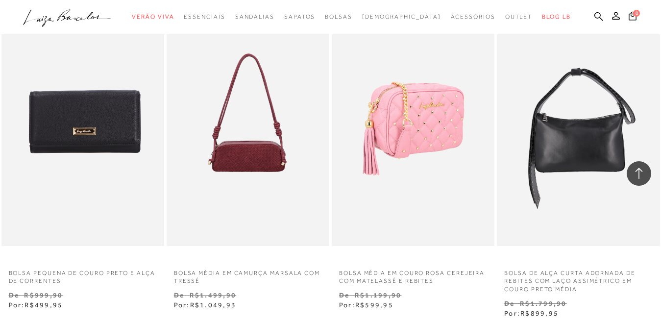 This screenshot has height=322, width=661. What do you see at coordinates (578, 278) in the screenshot?
I see `a: BOLSA DE ALÇA CURTA ADORNADA DE REBITES COM LAÇO ASSIMÉTRICO EM COURO PRETO MÉDIA` at bounding box center [578, 278].